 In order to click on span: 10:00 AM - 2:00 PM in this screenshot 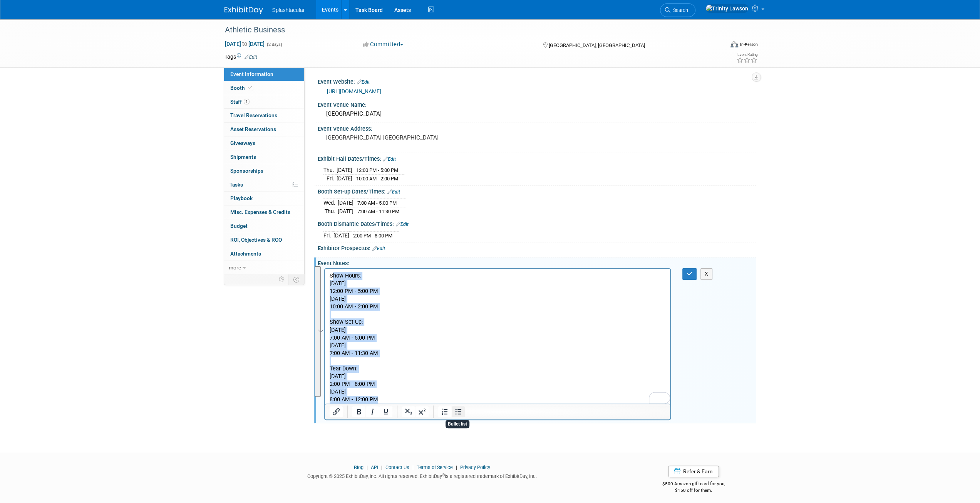, I will do `click(377, 178)`.